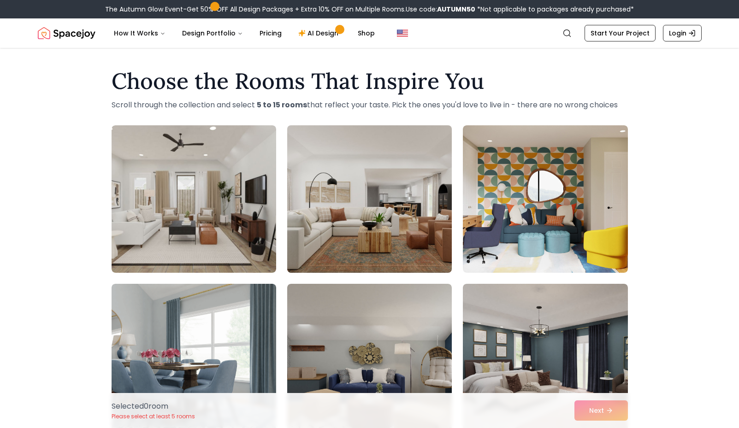  Describe the element at coordinates (194, 199) in the screenshot. I see `img: Room room-1` at that location.